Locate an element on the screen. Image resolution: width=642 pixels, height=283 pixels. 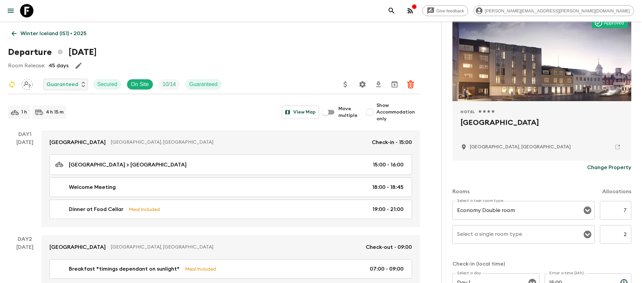
p: 15:00 - 16:00 is located at coordinates (388, 165).